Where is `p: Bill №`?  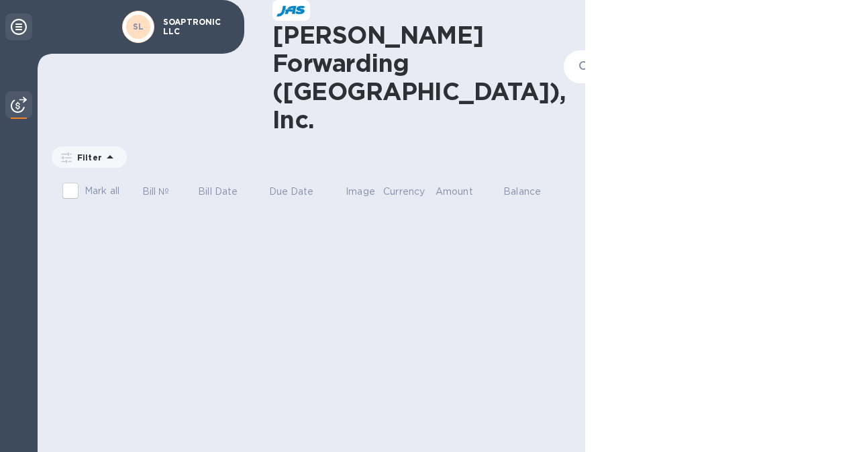
p: Bill № is located at coordinates (156, 191).